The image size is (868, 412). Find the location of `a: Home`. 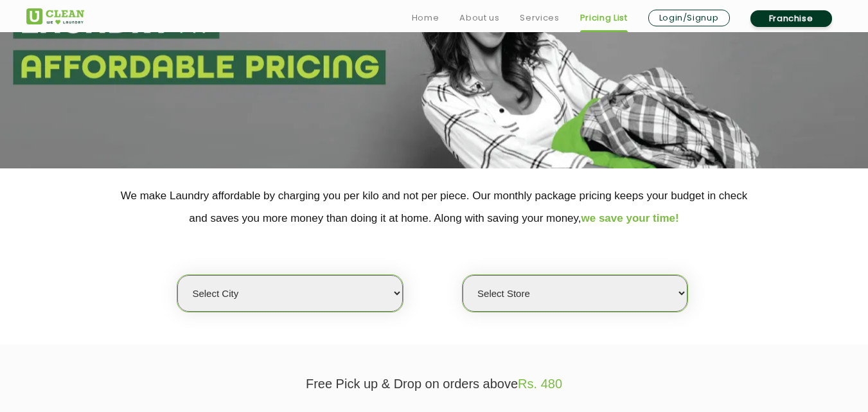

a: Home is located at coordinates (425, 18).